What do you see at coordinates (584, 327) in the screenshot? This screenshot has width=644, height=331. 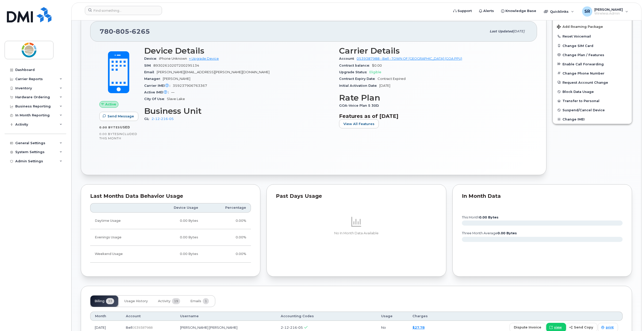 I see `span: send copy` at bounding box center [584, 327].